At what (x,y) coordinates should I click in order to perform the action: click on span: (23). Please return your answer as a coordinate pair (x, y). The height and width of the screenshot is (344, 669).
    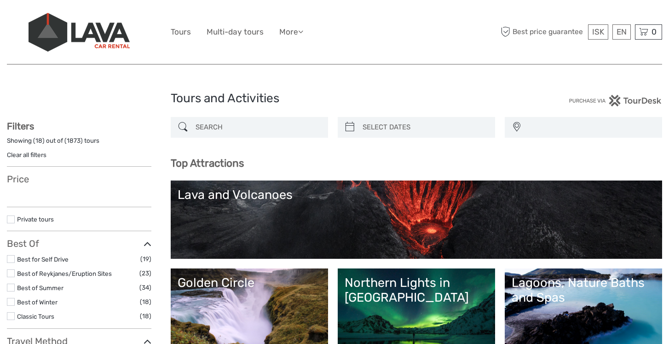
    Looking at the image, I should click on (145, 273).